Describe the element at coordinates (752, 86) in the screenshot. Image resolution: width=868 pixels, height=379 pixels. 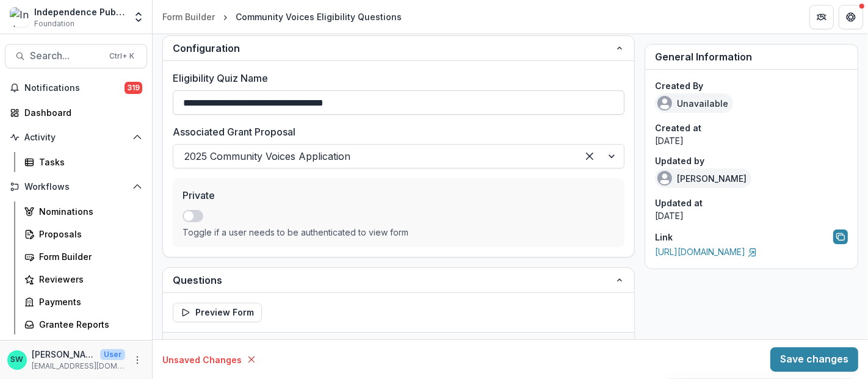
I see `p: Created By` at that location.